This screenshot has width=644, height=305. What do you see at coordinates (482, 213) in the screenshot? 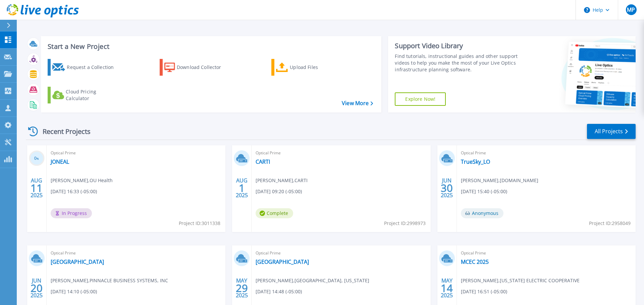
I see `span: Anonymous` at bounding box center [482, 213].